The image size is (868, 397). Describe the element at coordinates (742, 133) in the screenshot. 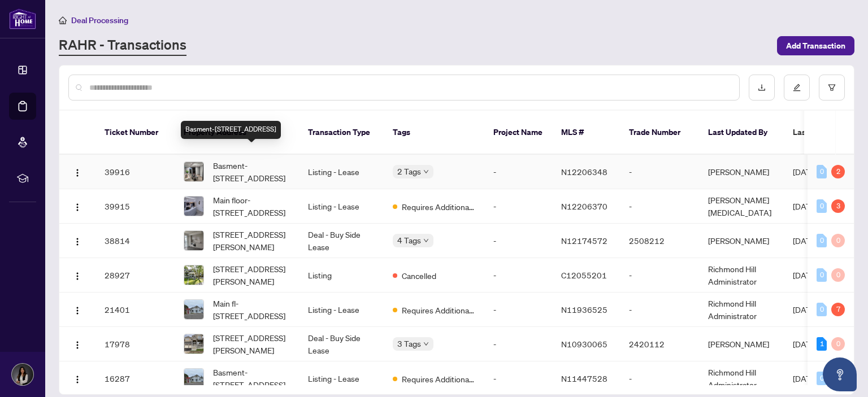

I see `th: Last Updated By` at that location.